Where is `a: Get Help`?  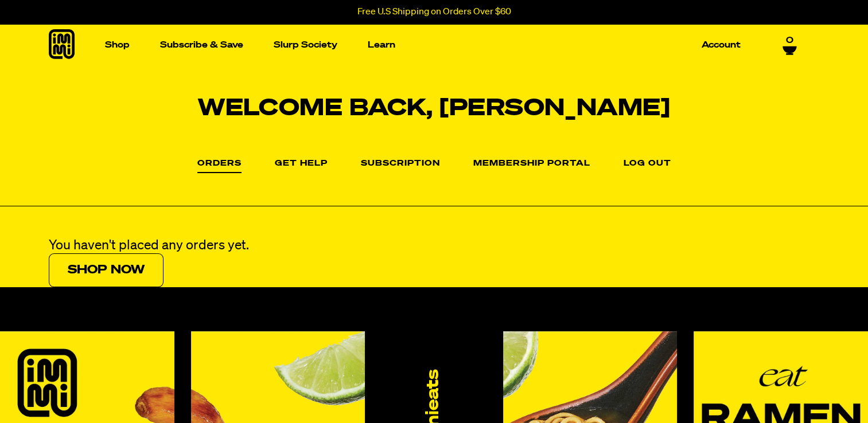
a: Get Help is located at coordinates (301, 164).